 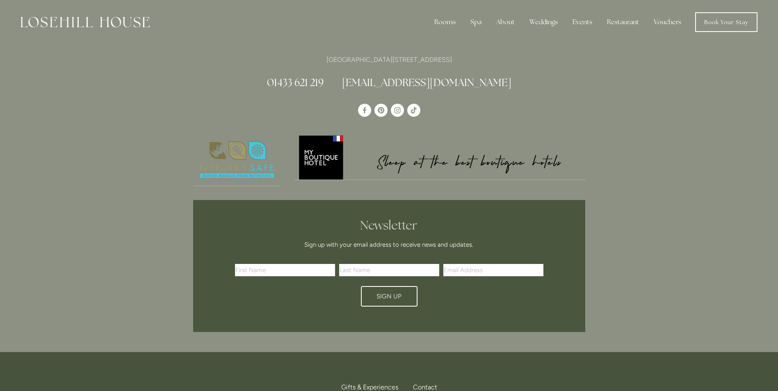 I want to click on a: Book Your Stay, so click(x=726, y=22).